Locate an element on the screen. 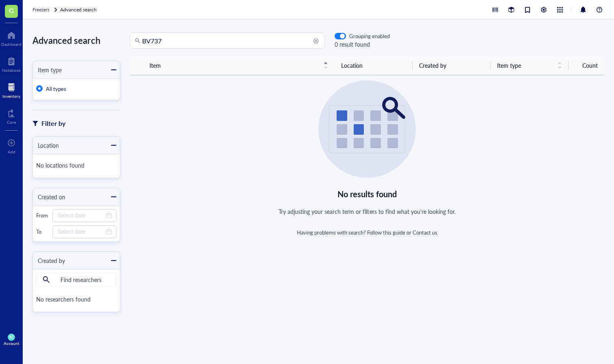 The width and height of the screenshot is (614, 364). div: Advanced search is located at coordinates (77, 40).